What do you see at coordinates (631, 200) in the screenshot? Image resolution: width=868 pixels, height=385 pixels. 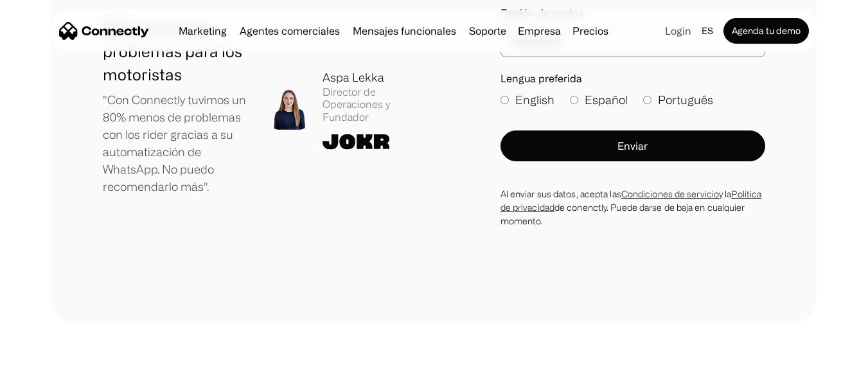 I see `a: Política de privacidad` at bounding box center [631, 200].